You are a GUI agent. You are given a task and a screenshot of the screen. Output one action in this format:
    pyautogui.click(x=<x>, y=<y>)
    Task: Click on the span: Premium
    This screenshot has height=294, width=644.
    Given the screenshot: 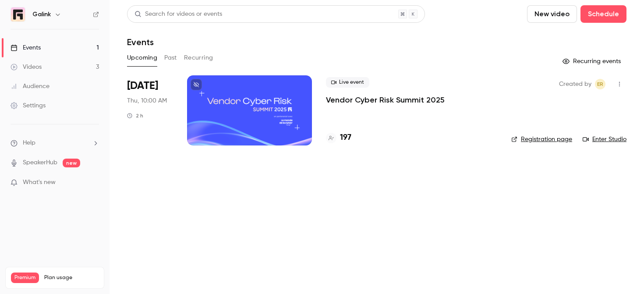 What is the action you would take?
    pyautogui.click(x=25, y=278)
    